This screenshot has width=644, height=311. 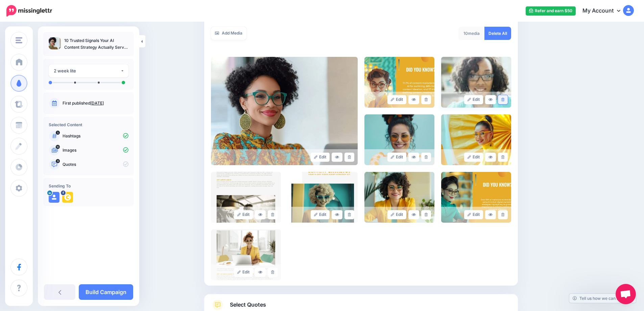 What do you see at coordinates (284, 111) in the screenshot?
I see `img: dc4148769dc8eaaa9d32acf0d510b043_large.jpg` at bounding box center [284, 111].